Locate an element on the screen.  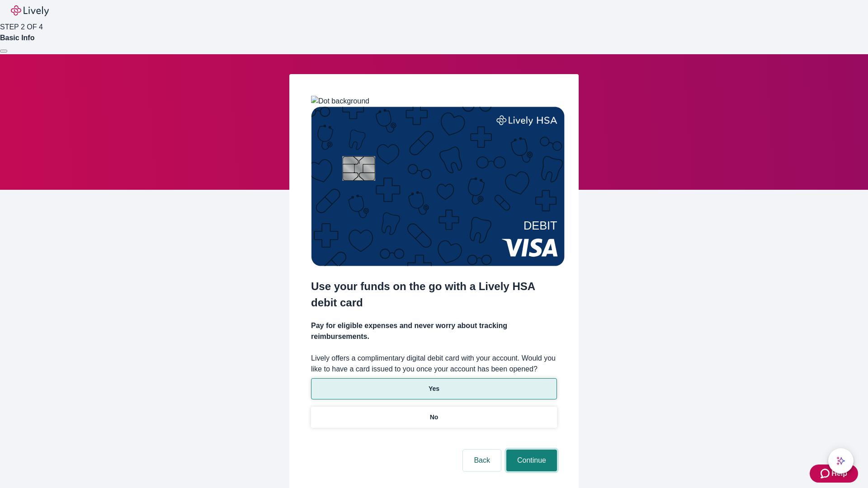
img: Debit card is located at coordinates (438, 186).